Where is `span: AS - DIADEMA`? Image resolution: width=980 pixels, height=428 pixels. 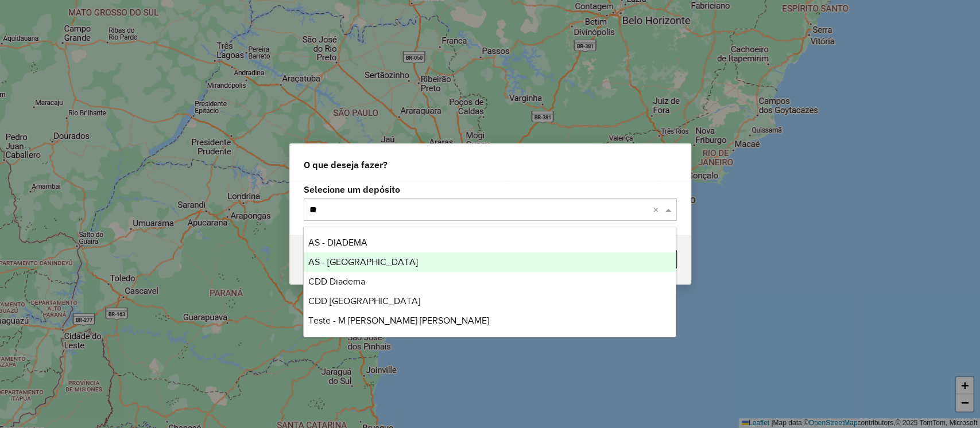 span: AS - DIADEMA is located at coordinates (338, 242).